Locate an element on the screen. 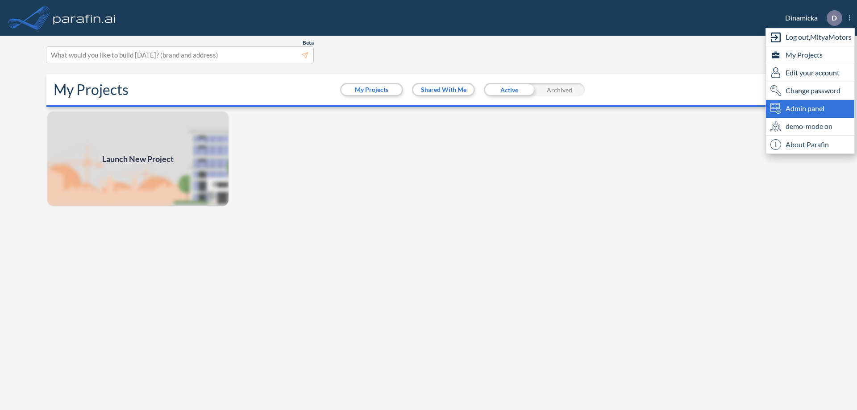 The width and height of the screenshot is (857, 410). div: Edit user is located at coordinates (810, 73).